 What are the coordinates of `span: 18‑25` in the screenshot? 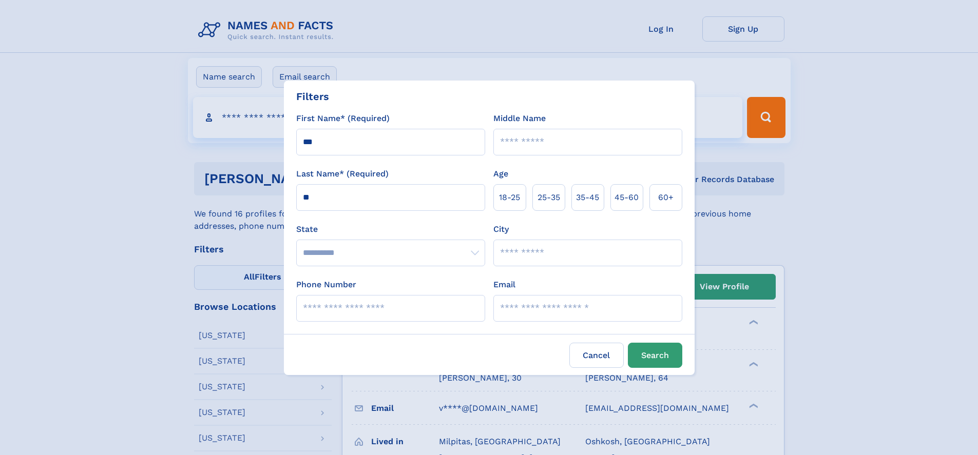 It's located at (509, 198).